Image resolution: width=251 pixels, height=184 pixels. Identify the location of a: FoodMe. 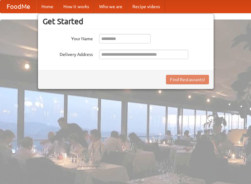
(18, 7).